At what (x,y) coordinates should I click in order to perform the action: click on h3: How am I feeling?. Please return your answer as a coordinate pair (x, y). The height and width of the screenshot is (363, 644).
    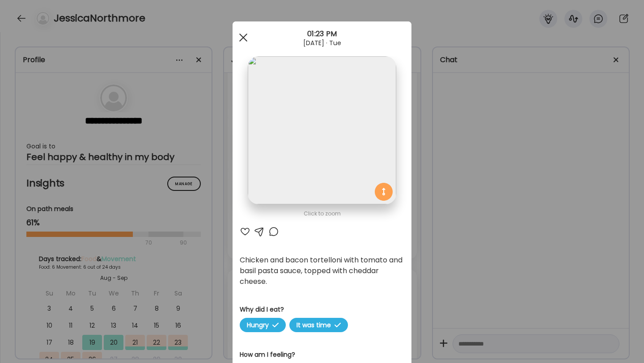
    Looking at the image, I should click on (322, 355).